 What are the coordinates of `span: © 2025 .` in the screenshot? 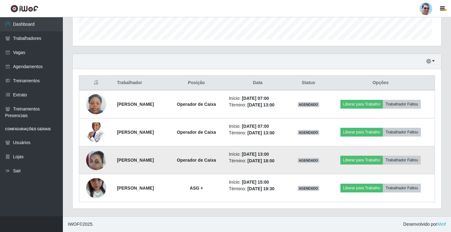 It's located at (81, 224).